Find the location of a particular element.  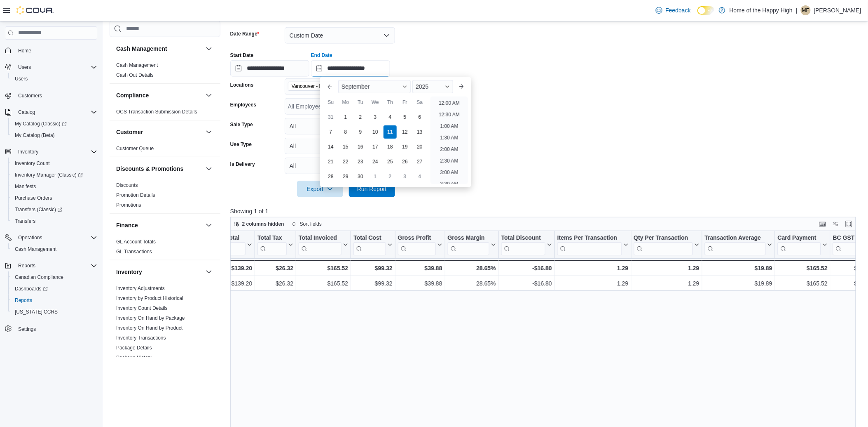

div: Items Per Transaction is located at coordinates (590, 238).